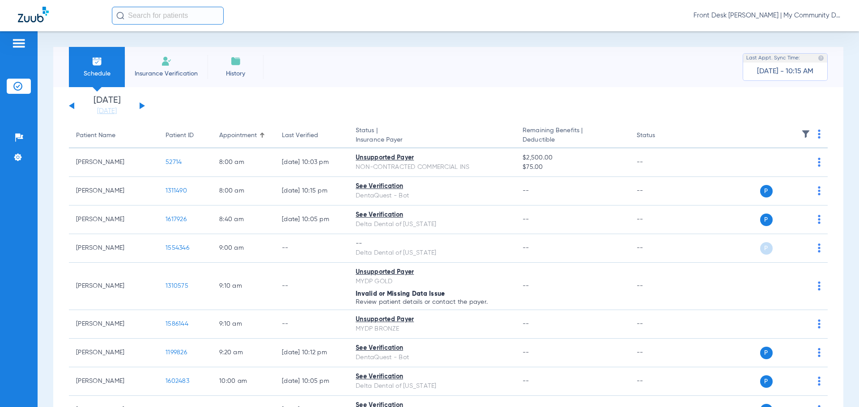 Image resolution: width=859 pixels, height=407 pixels. I want to click on span: History, so click(235, 74).